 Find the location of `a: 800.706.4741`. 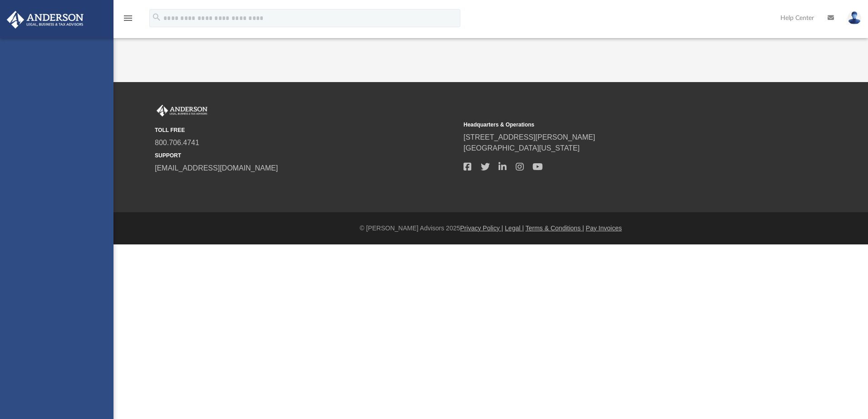

a: 800.706.4741 is located at coordinates (177, 142).